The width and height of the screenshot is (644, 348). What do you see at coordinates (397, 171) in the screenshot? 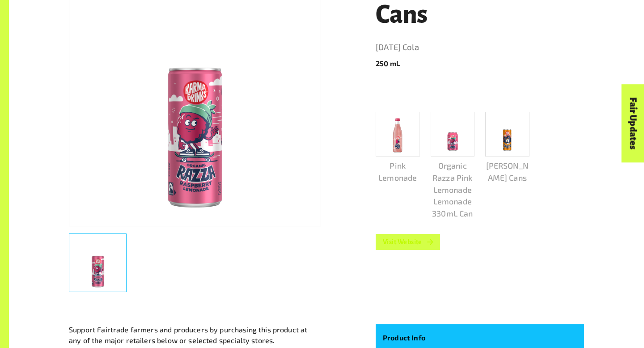
I see `p: Pink Lemonade` at bounding box center [397, 171].